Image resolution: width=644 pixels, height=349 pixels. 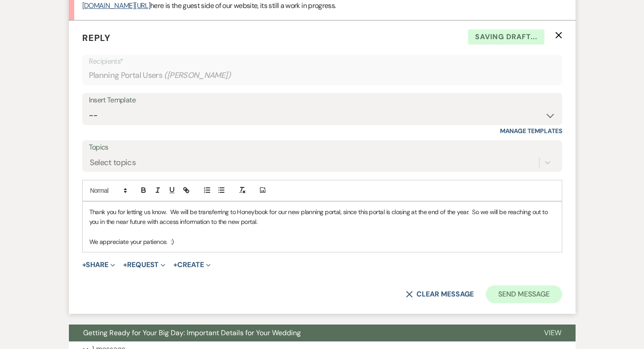 I want to click on a: Manage Templates, so click(x=531, y=131).